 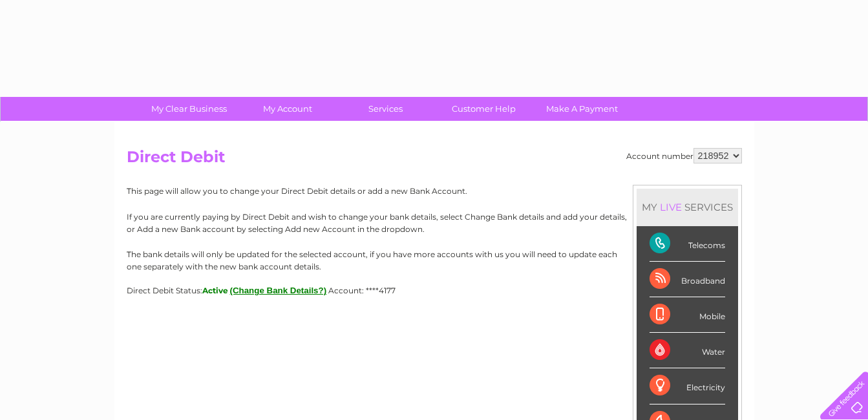 I want to click on div: Water, so click(x=687, y=351).